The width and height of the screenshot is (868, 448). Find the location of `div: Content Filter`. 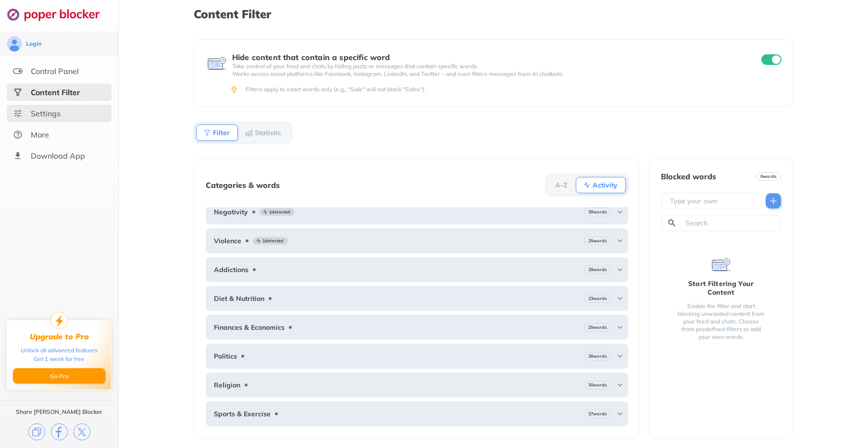

div: Content Filter is located at coordinates (55, 92).